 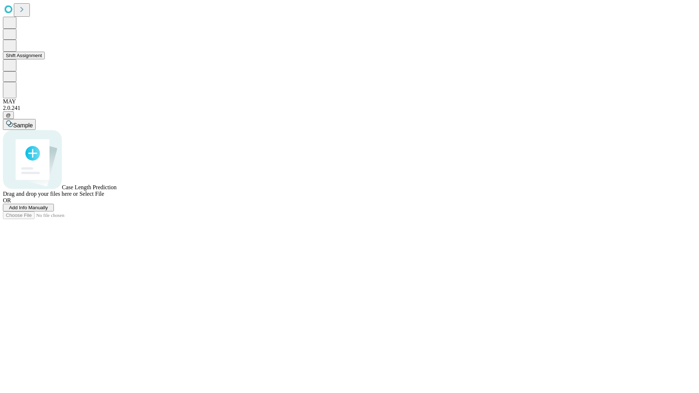 I want to click on button: Add Info Manually, so click(x=28, y=208).